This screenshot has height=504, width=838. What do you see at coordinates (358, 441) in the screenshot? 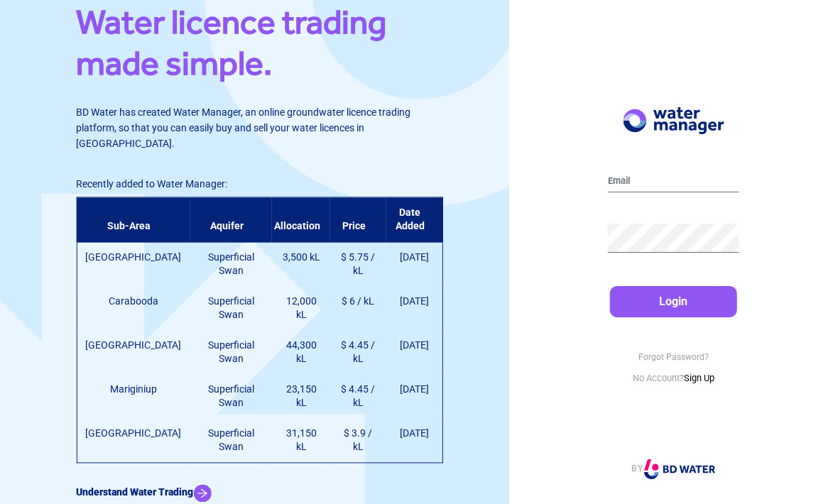
I see `td: $ 3.9 / kL` at bounding box center [358, 441].